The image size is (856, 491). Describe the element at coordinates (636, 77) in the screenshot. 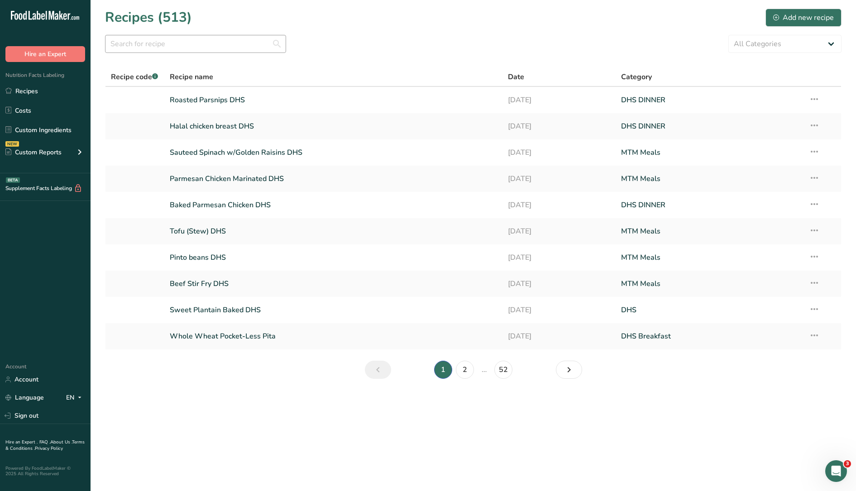

I see `span: Category` at that location.